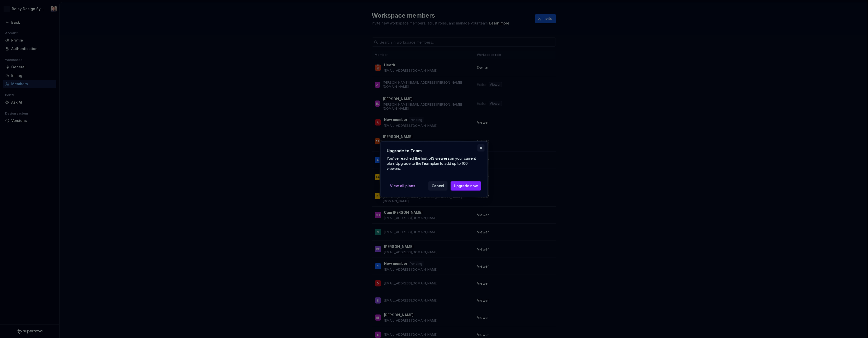 The width and height of the screenshot is (868, 338). Describe the element at coordinates (434, 151) in the screenshot. I see `h2: Upgrade to Team` at that location.